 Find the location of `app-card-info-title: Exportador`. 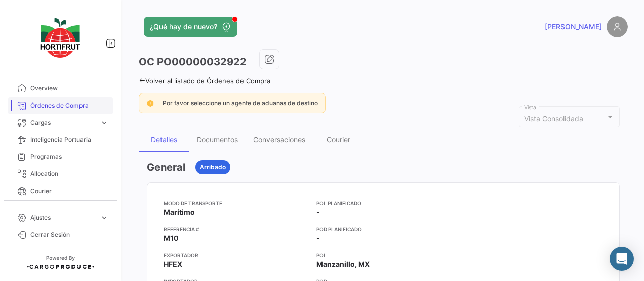

app-card-info-title: Exportador is located at coordinates (236, 255).